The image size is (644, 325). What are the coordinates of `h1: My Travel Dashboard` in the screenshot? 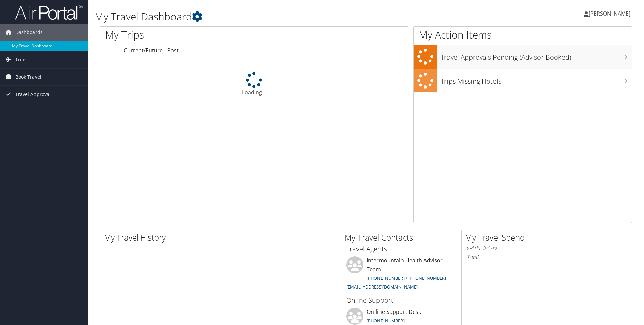 It's located at (275, 17).